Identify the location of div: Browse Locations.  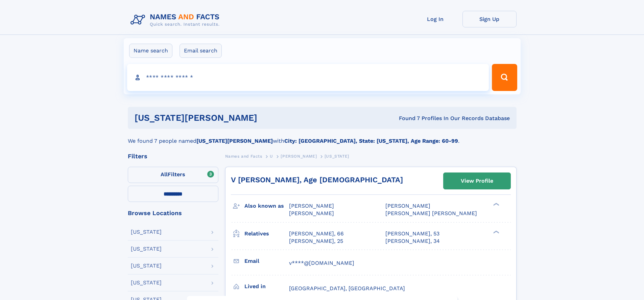
(173, 213).